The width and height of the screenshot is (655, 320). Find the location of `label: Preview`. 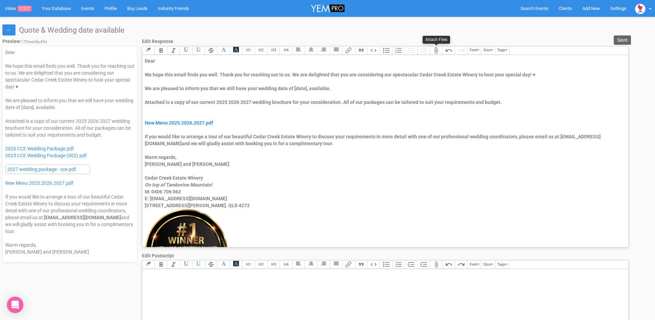

label: Preview is located at coordinates (71, 41).